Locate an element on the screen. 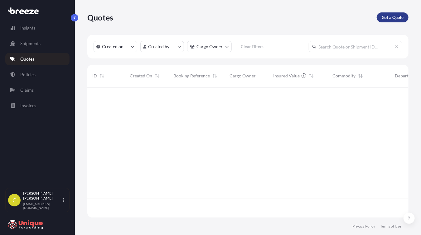 This screenshot has height=235, width=421. span: Booking Reference is located at coordinates (191, 76).